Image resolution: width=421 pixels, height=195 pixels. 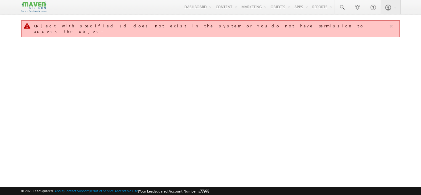 What do you see at coordinates (211, 29) in the screenshot?
I see `div: Object with specified Id does not exist in the system or You do not have permission to access the...` at bounding box center [211, 29].